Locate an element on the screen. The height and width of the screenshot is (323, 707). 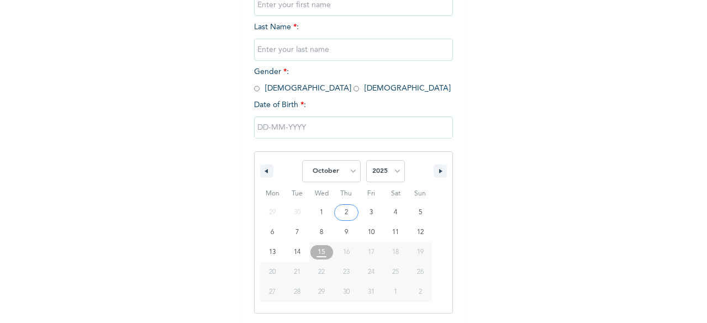
span: 3 is located at coordinates (371, 213).